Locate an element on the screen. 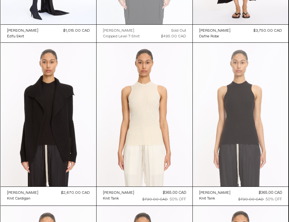 Image resolution: width=289 pixels, height=222 pixels. div: Edfu Skirt is located at coordinates (15, 36).